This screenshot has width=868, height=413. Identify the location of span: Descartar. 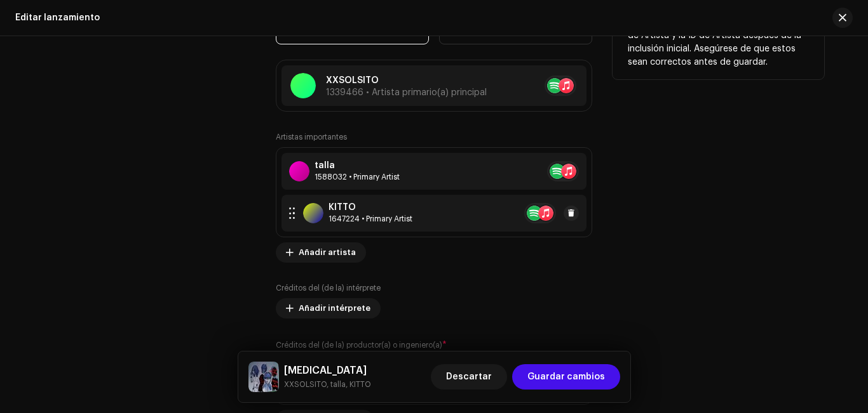
(468, 376).